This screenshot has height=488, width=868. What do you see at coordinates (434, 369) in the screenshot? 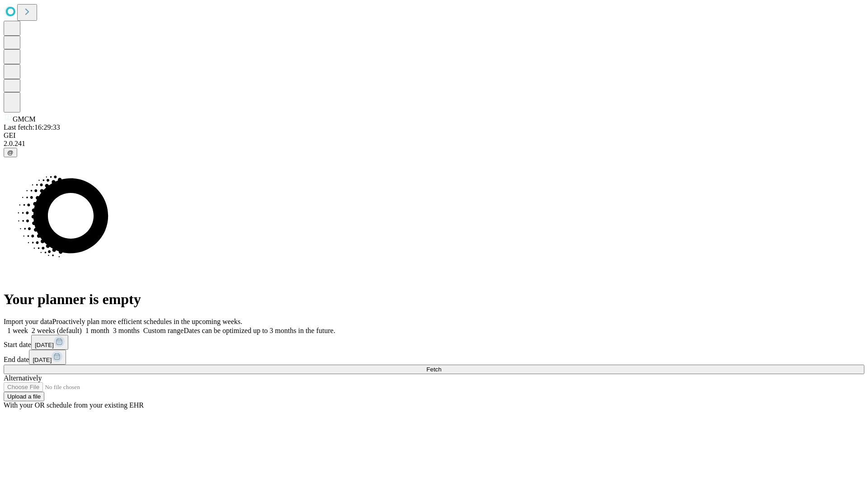
I see `button: Fetch` at bounding box center [434, 369].